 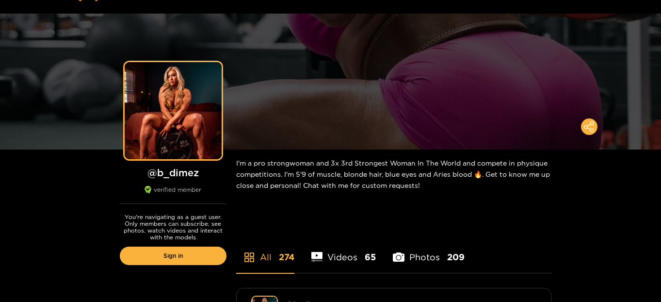 I want to click on li: All, so click(x=265, y=251).